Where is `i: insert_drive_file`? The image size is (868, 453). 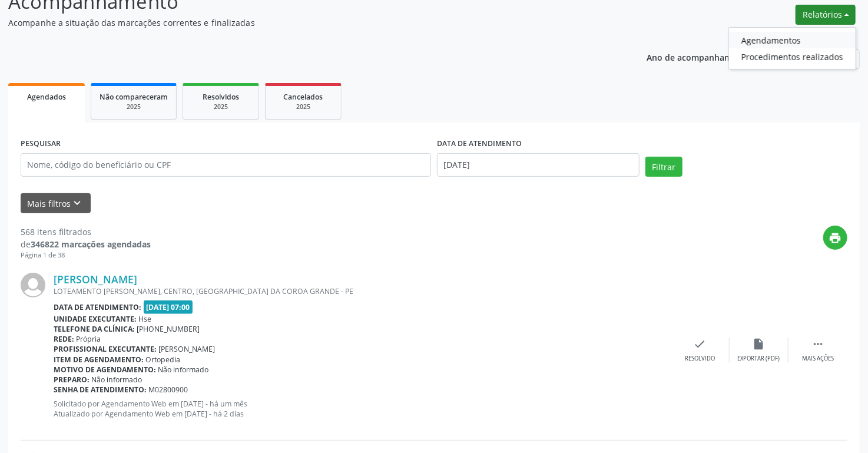 i: insert_drive_file is located at coordinates (760, 344).